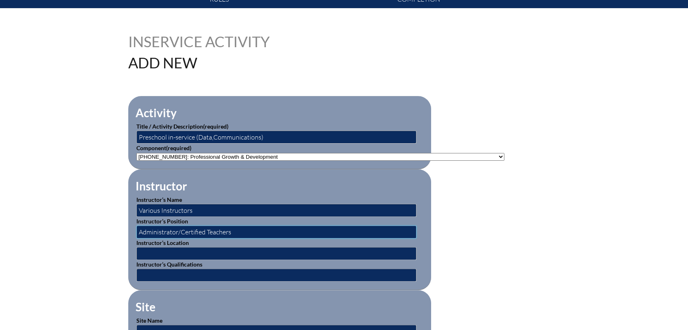 The width and height of the screenshot is (688, 330). I want to click on h1: Add New, so click(262, 63).